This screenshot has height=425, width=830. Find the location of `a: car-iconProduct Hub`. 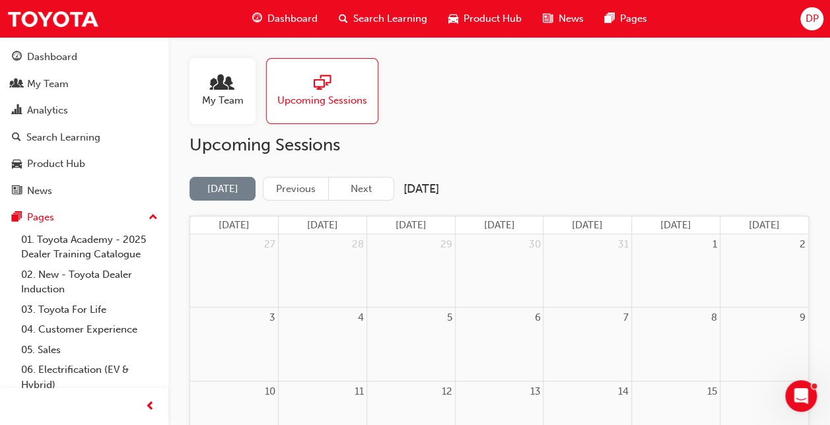

a: car-iconProduct Hub is located at coordinates (484, 18).